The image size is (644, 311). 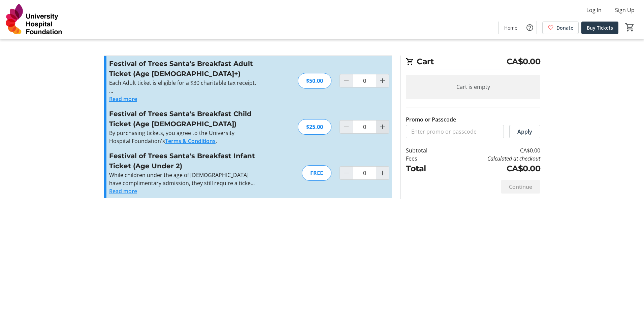 I want to click on span: Sign Up, so click(x=625, y=10).